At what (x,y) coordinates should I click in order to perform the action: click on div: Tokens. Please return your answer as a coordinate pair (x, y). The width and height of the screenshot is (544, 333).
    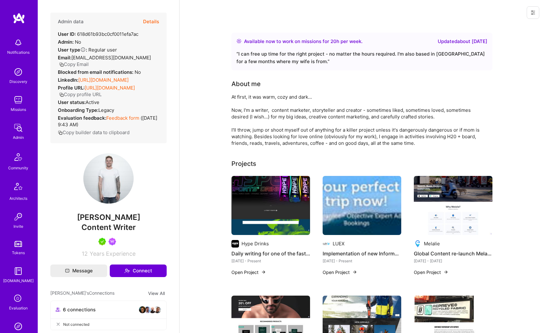
    Looking at the image, I should click on (18, 253).